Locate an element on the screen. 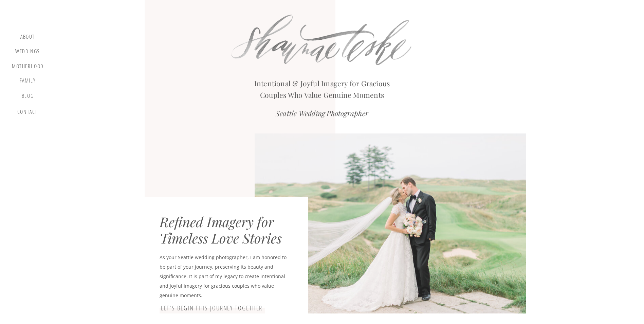 Image resolution: width=644 pixels, height=324 pixels. a: contact is located at coordinates (28, 113).